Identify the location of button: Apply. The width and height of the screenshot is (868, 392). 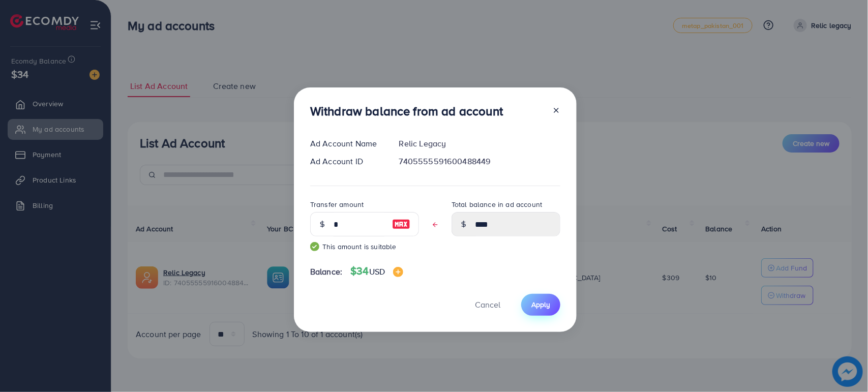
(541, 304).